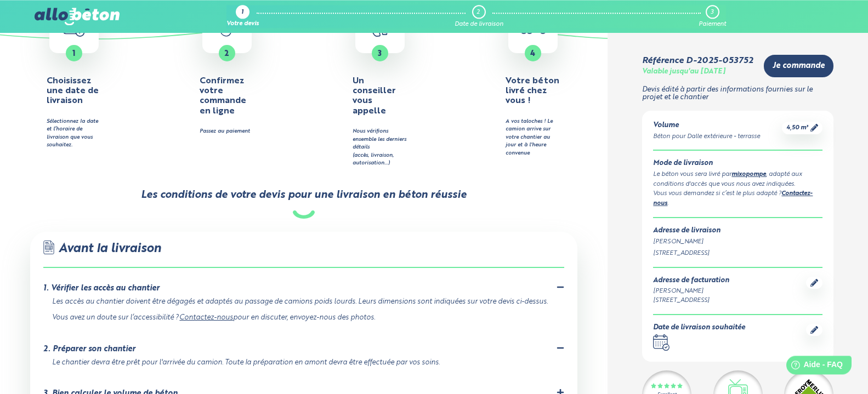 The height and width of the screenshot is (394, 868). What do you see at coordinates (799, 66) in the screenshot?
I see `a: Je commande` at bounding box center [799, 66].